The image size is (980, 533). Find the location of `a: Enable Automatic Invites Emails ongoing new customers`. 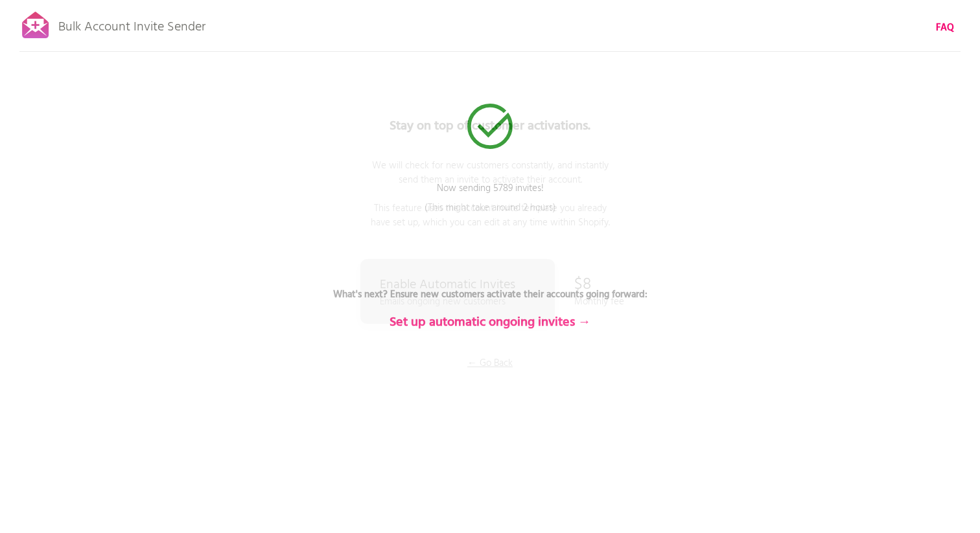

a: Enable Automatic Invites Emails ongoing new customers is located at coordinates (457, 292).